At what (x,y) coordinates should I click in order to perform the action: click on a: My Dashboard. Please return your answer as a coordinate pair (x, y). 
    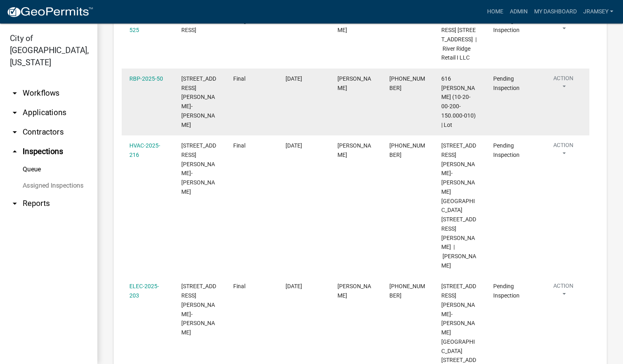
    Looking at the image, I should click on (556, 12).